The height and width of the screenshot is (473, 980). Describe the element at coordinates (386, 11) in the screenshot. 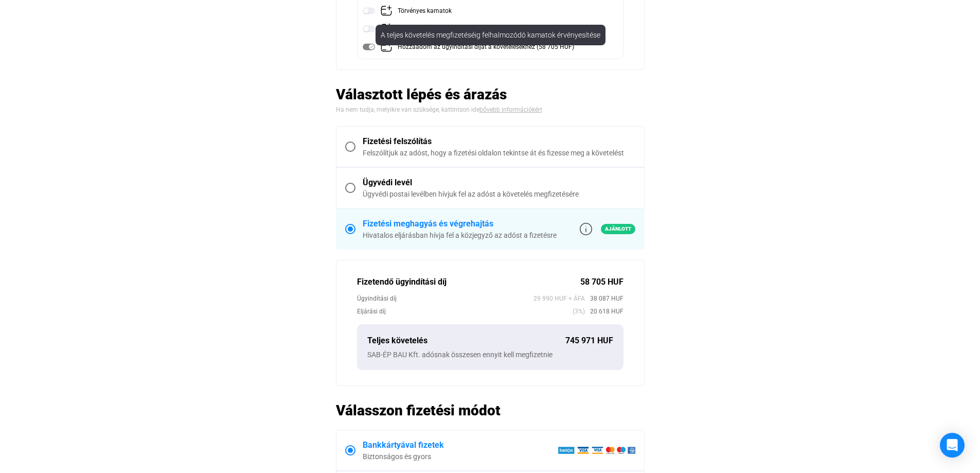

I see `img: add-claim` at that location.